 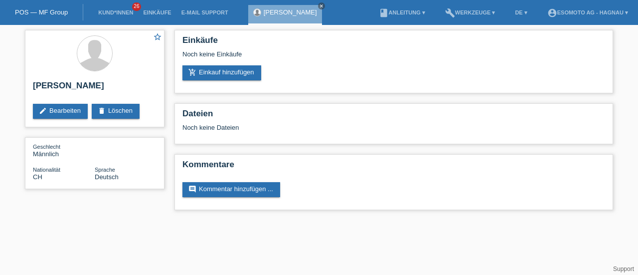 What do you see at coordinates (157, 12) in the screenshot?
I see `a: Einkäufe` at bounding box center [157, 12].